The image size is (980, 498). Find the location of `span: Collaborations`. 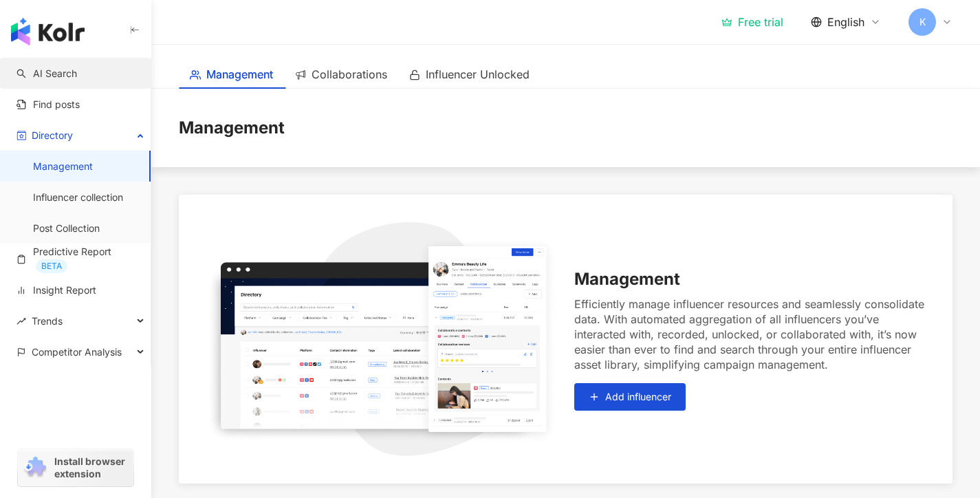

span: Collaborations is located at coordinates (349, 74).